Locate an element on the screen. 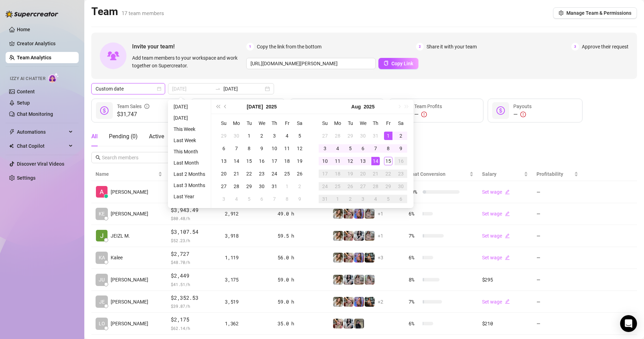 Image resolution: width=644 pixels, height=339 pixels. a: Setup is located at coordinates (23, 103).